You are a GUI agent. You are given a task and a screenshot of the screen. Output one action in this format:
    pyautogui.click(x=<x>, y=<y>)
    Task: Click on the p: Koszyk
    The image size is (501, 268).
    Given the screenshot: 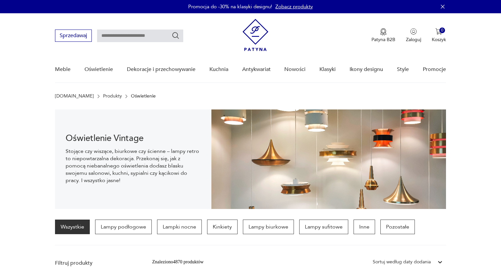 What is the action you would take?
    pyautogui.click(x=439, y=39)
    